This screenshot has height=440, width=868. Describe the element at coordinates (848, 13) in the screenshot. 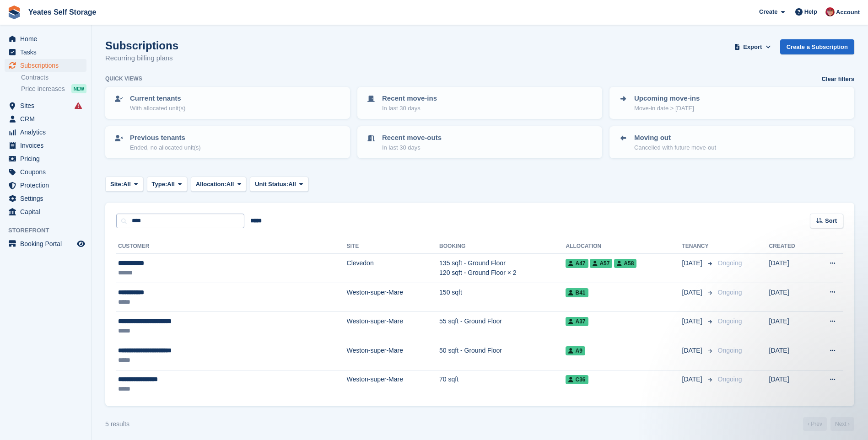

I see `span: Account` at that location.